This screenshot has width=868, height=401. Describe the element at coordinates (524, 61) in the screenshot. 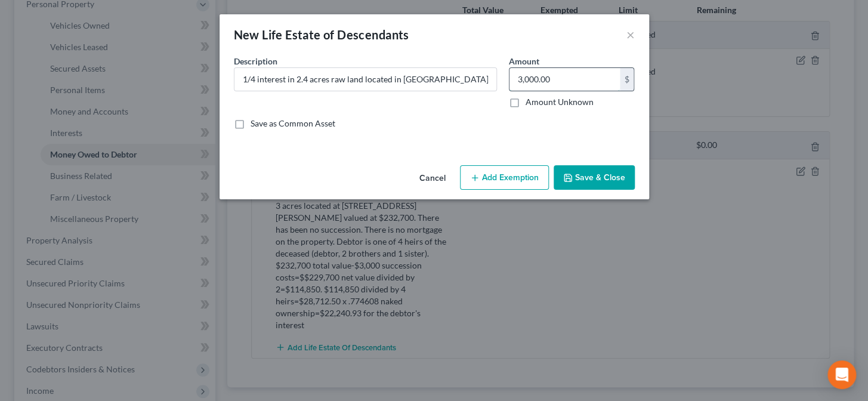

I see `label: Amount` at that location.